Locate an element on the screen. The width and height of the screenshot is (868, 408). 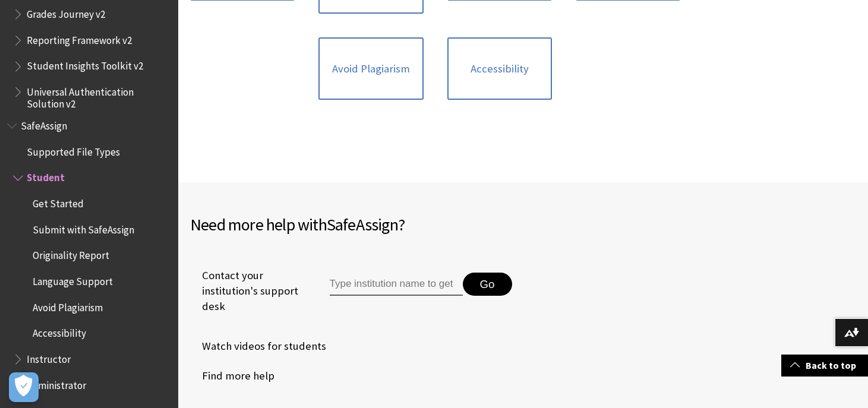
input: Type institution name to get support is located at coordinates (396, 285).